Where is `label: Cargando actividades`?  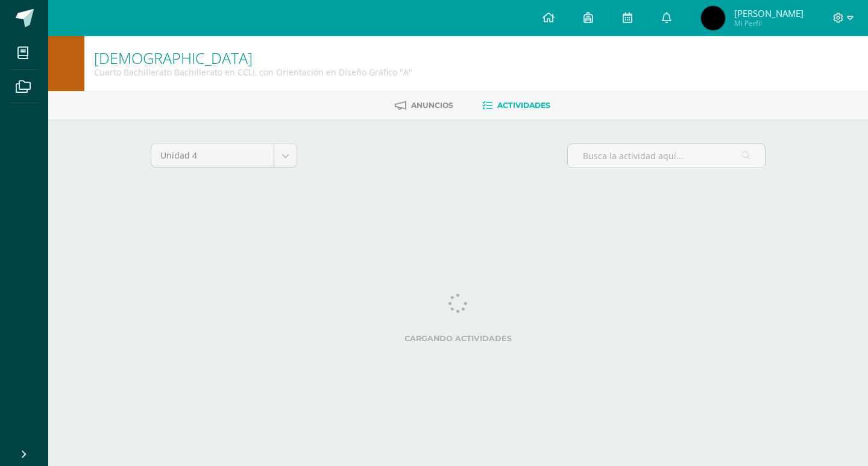 label: Cargando actividades is located at coordinates (458, 338).